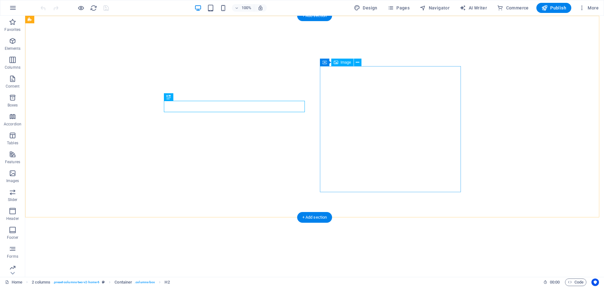  Describe the element at coordinates (346, 62) in the screenshot. I see `span: Image` at that location.